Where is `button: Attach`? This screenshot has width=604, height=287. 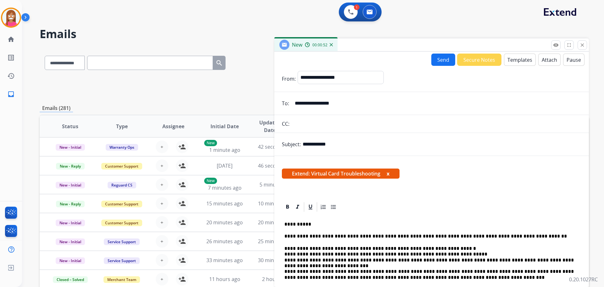 button: Attach is located at coordinates (549, 59).